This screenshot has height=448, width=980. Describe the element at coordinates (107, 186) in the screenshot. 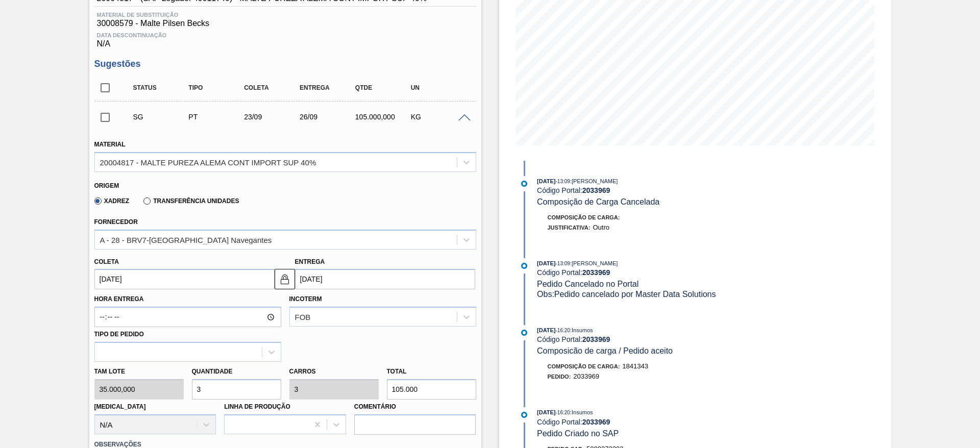

I see `label: Origem` at that location.